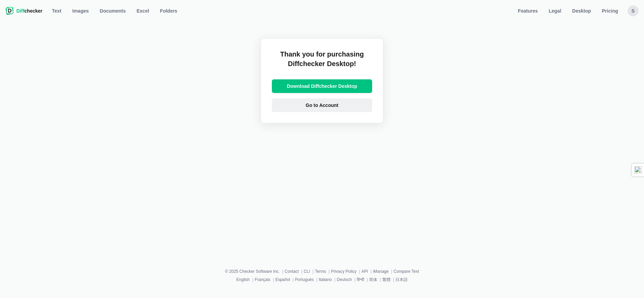  Describe the element at coordinates (306, 272) in the screenshot. I see `a: CLI` at that location.